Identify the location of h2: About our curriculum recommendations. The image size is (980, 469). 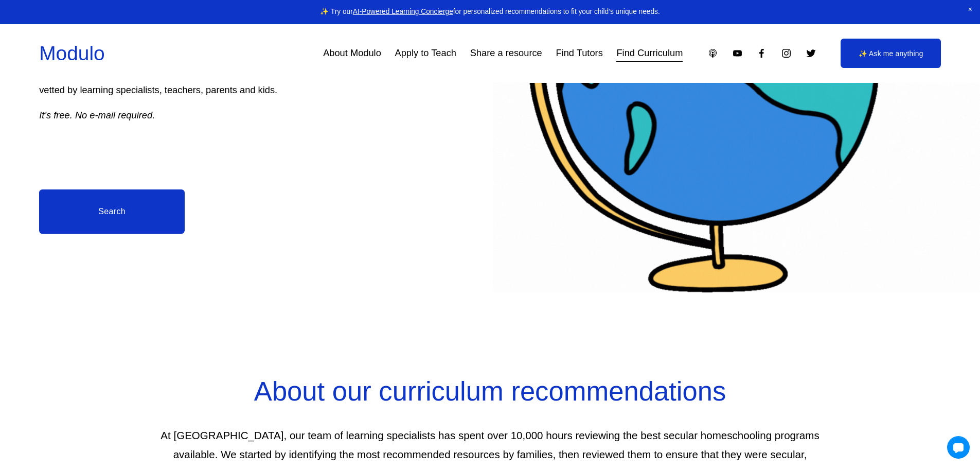
(490, 392).